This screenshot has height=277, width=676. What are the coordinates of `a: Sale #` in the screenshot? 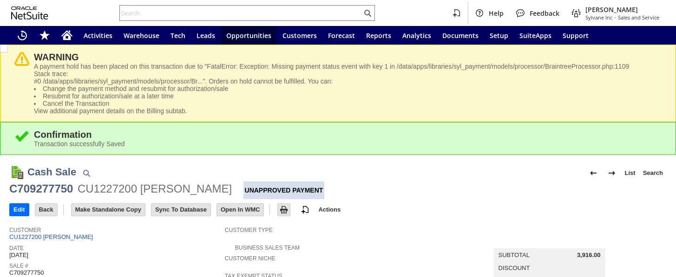 It's located at (19, 266).